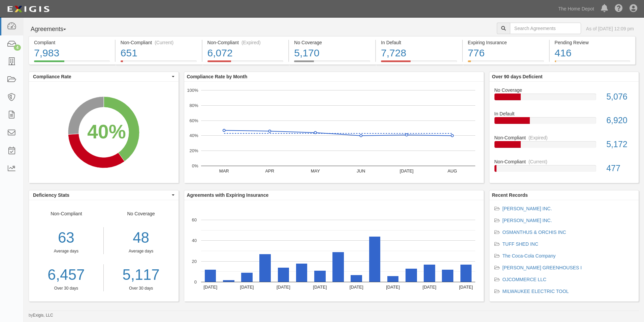  Describe the element at coordinates (506, 53) in the screenshot. I see `div: 776` at that location.